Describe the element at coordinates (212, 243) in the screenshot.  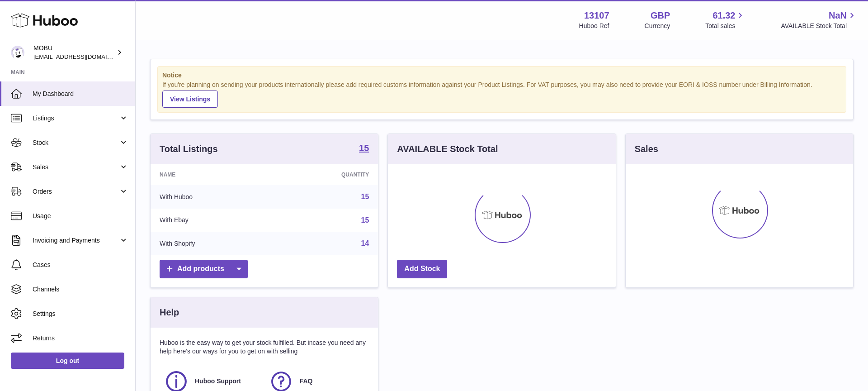
I see `td: With Shopify` at that location.